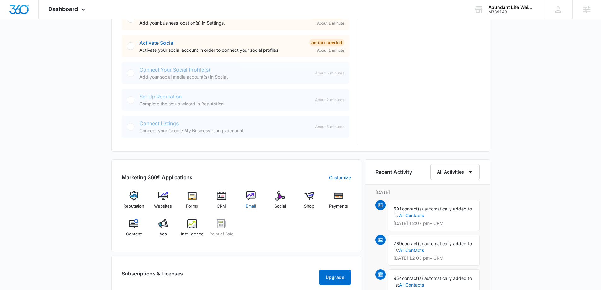 Image resolution: width=601 pixels, height=290 pixels. What do you see at coordinates (398, 243) in the screenshot?
I see `span: 769` at bounding box center [398, 243].